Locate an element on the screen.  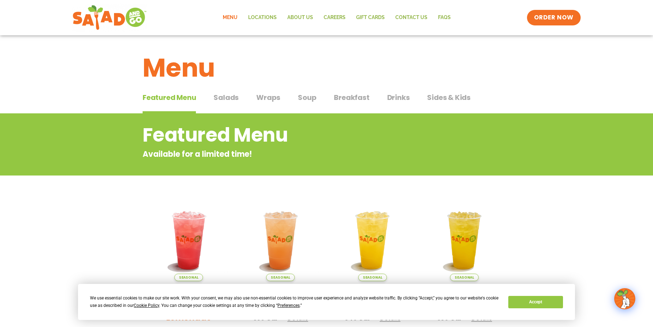
img: Product photo for Sunkissed Yuzu Lemonade is located at coordinates (372, 240).